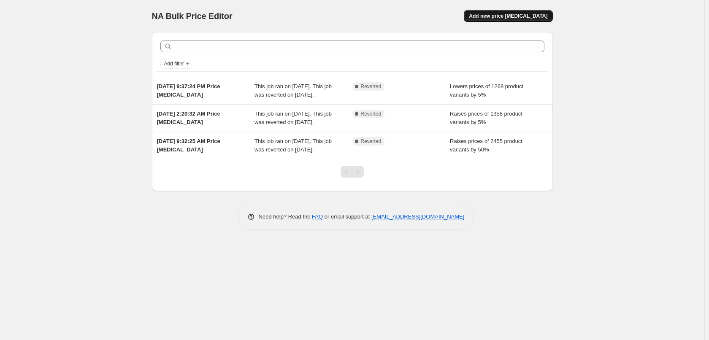 This screenshot has height=340, width=709. Describe the element at coordinates (192, 16) in the screenshot. I see `span: NA Bulk Price Editor` at that location.